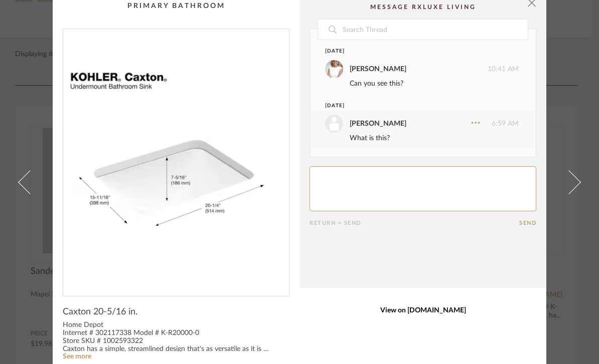 This screenshot has height=364, width=599. I want to click on button: Send, so click(527, 223).